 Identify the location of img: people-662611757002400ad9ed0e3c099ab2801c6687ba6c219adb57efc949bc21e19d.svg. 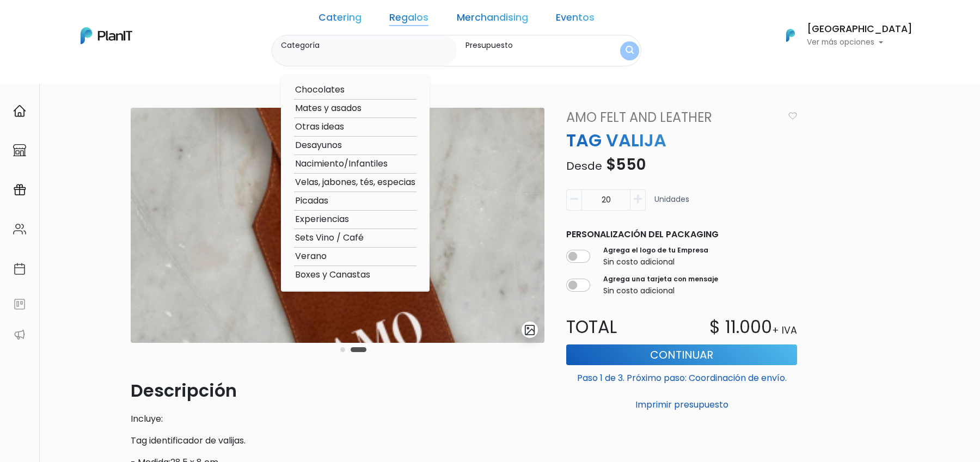
(19, 229).